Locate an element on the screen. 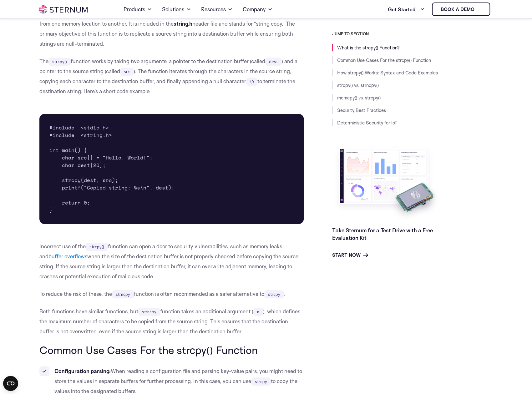 The height and width of the screenshot is (394, 532). a: strcpy() vs. strncpy() is located at coordinates (358, 85).